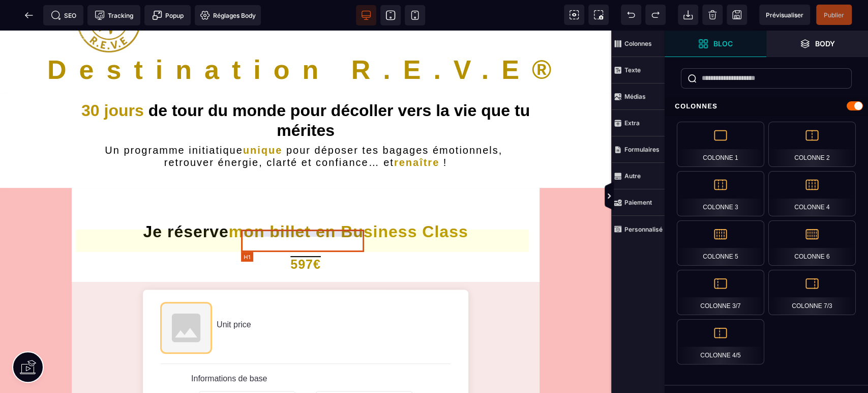  Describe the element at coordinates (635, 97) in the screenshot. I see `strong: Médias` at that location.